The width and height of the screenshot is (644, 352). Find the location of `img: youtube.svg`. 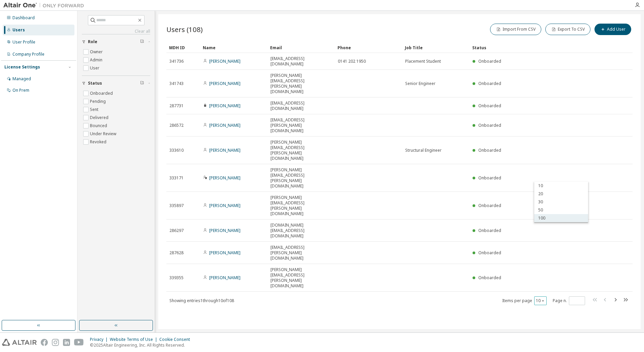

img: youtube.svg is located at coordinates (79, 342).